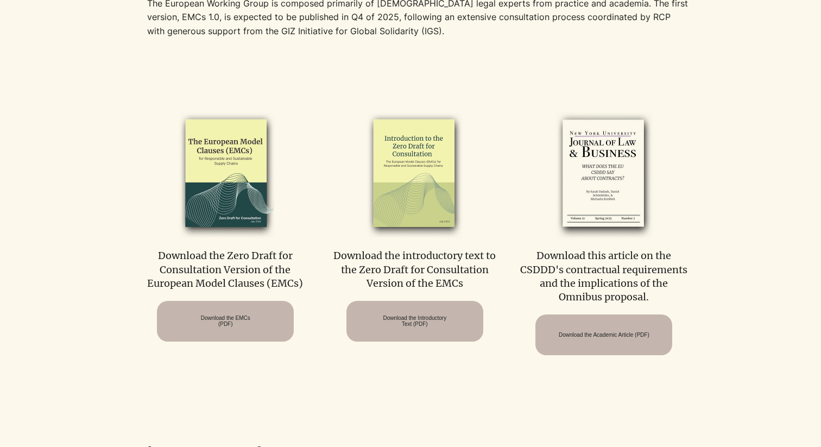 The image size is (821, 447). I want to click on img: emcs_zero_draft_intro_2024_edited.png, so click(414, 174).